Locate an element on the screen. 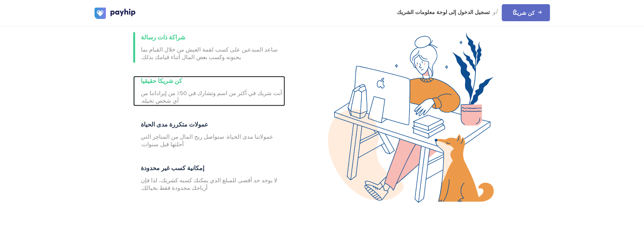  img: creator.png is located at coordinates (411, 117).